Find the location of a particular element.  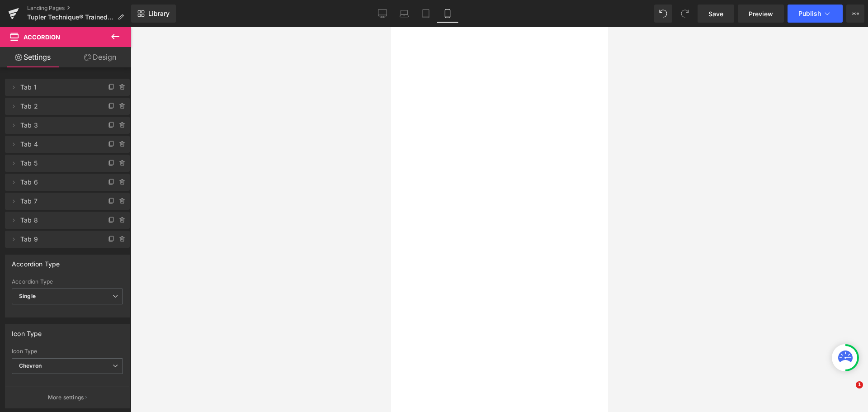

a: Mobile is located at coordinates (448, 13).